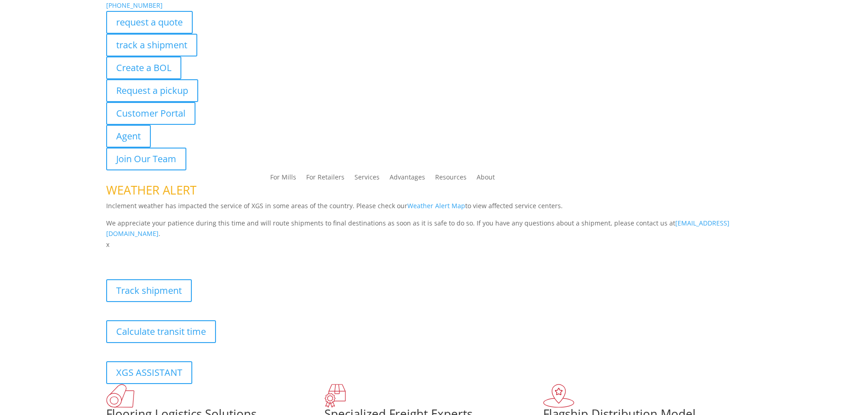 This screenshot has height=415, width=868. What do you see at coordinates (208, 256) in the screenshot?
I see `b: Visibility, transparency, and control for your entire supply chain.` at bounding box center [208, 256].